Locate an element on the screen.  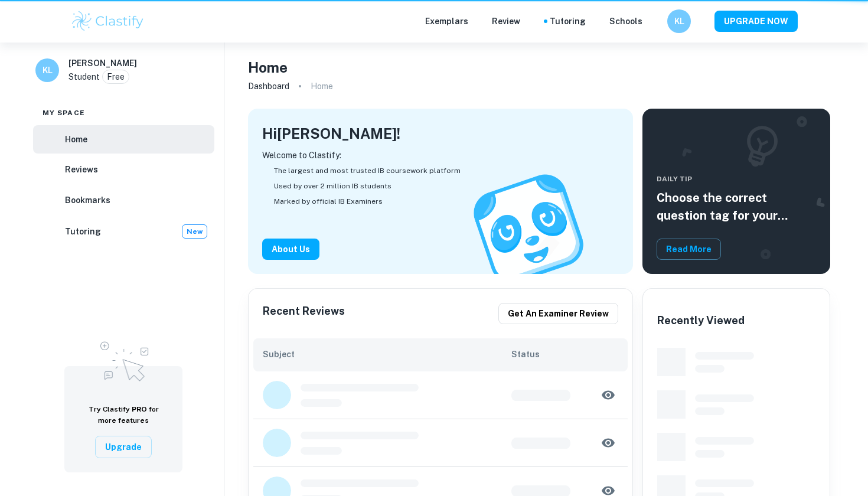
a: Reviews is located at coordinates (123, 170).